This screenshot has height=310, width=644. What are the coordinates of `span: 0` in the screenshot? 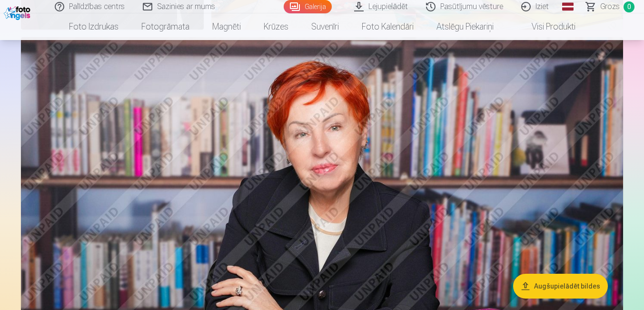 It's located at (628, 6).